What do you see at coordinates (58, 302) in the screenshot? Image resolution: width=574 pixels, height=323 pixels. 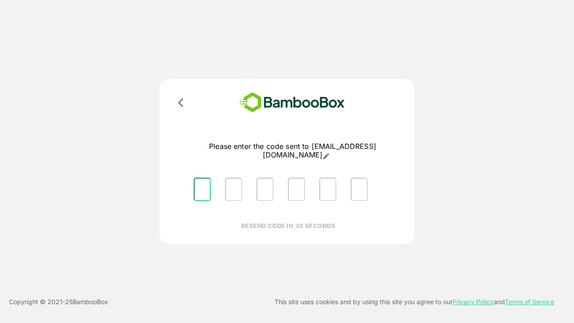 I see `p: Copyright © 2021- 25 BambooBox` at bounding box center [58, 302].